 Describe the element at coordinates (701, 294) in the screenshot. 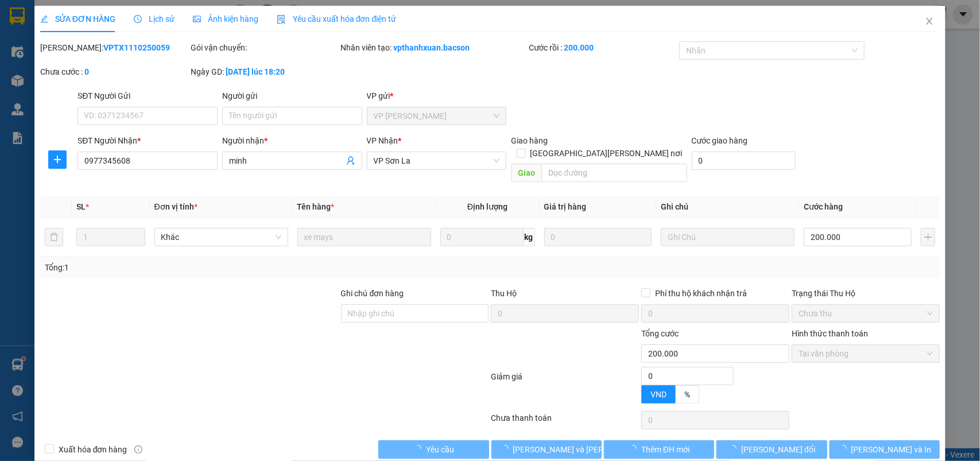

I see `span: Phí thu hộ khách nhận trả` at that location.